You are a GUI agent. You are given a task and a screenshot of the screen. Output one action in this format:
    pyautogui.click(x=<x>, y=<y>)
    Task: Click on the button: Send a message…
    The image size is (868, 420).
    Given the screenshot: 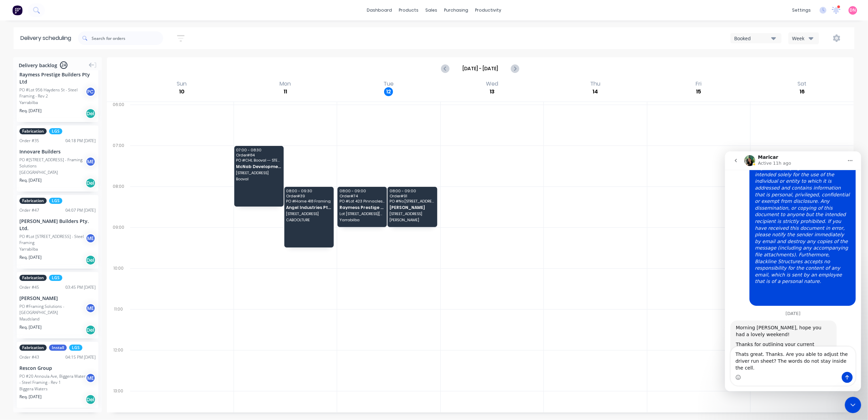 What is the action you would take?
    pyautogui.click(x=122, y=226)
    